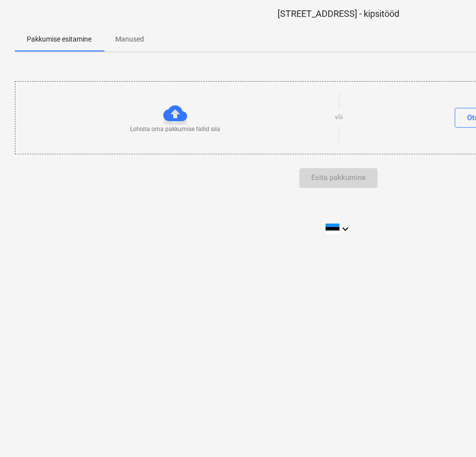 Image resolution: width=476 pixels, height=457 pixels. What do you see at coordinates (345, 229) in the screenshot?
I see `i: keyboard_arrow_down` at bounding box center [345, 229].